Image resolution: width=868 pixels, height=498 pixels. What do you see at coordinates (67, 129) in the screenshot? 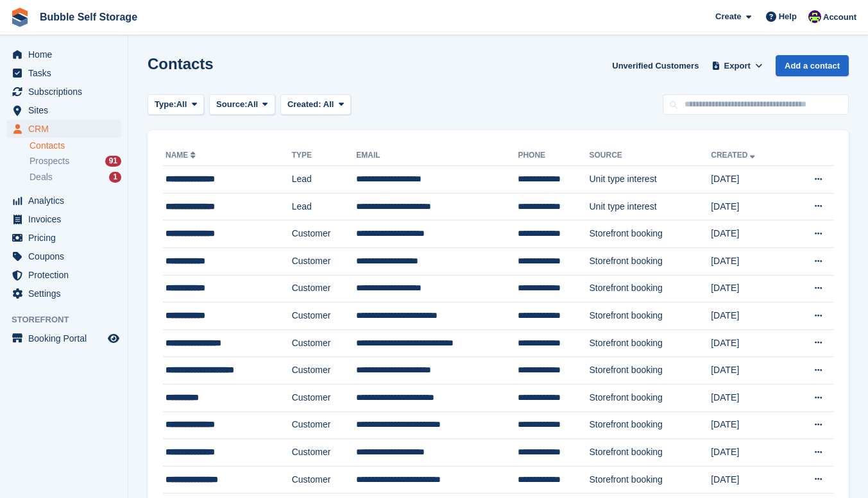
I see `span: CRM` at bounding box center [67, 129].